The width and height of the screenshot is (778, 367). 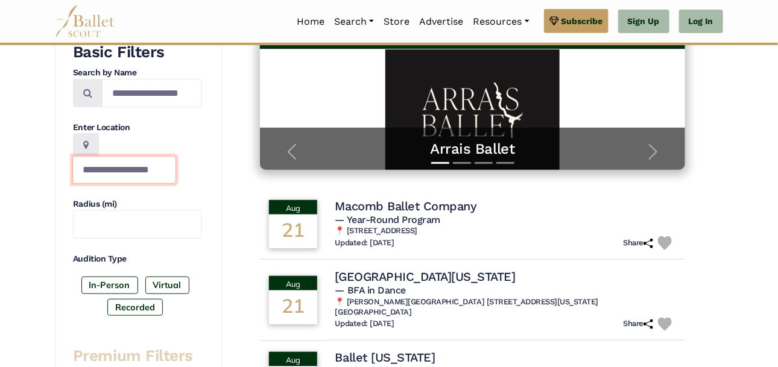 I want to click on button: Slide 2, so click(x=462, y=163).